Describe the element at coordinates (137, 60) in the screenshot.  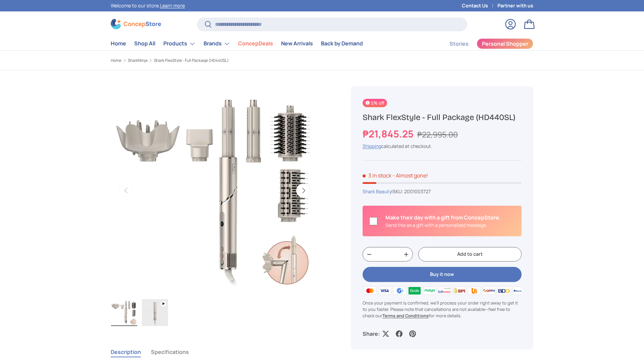
I see `a: SharkNinja` at that location.